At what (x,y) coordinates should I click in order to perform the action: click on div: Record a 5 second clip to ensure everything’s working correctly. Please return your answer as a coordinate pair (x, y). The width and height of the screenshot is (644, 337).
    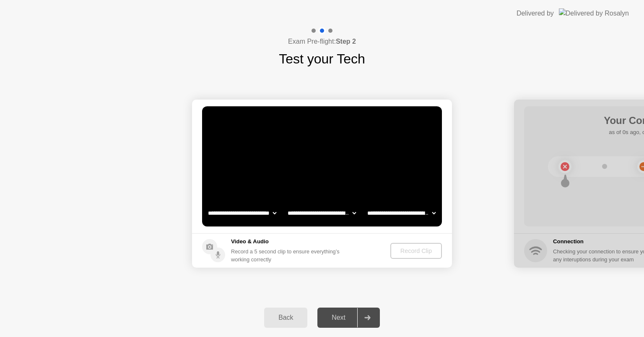
    Looking at the image, I should click on (287, 255).